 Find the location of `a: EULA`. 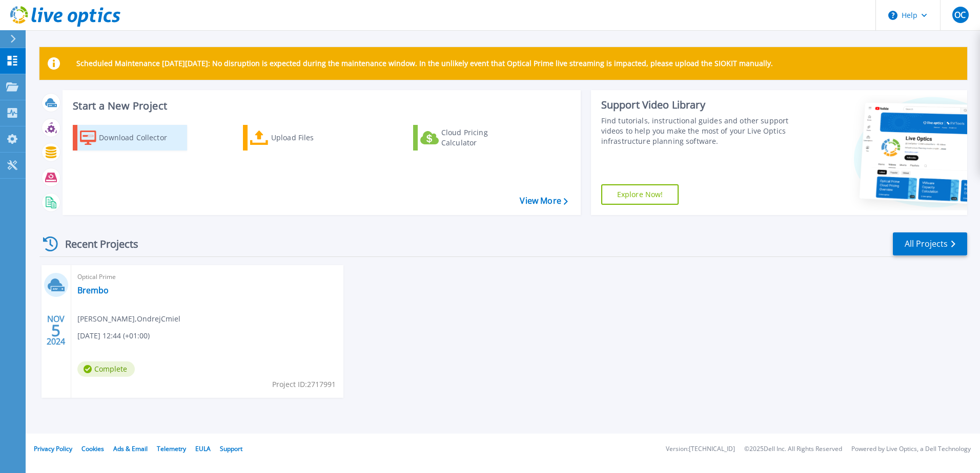

a: EULA is located at coordinates (203, 449).